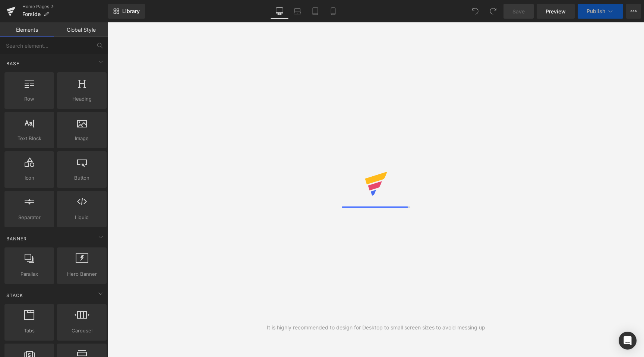  What do you see at coordinates (81, 178) in the screenshot?
I see `span: Button` at bounding box center [81, 178].